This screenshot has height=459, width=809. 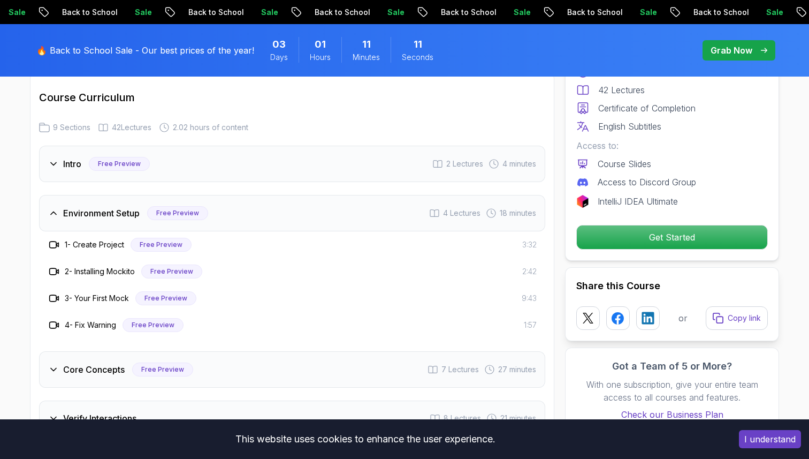 I want to click on span: 21 minutes, so click(x=518, y=418).